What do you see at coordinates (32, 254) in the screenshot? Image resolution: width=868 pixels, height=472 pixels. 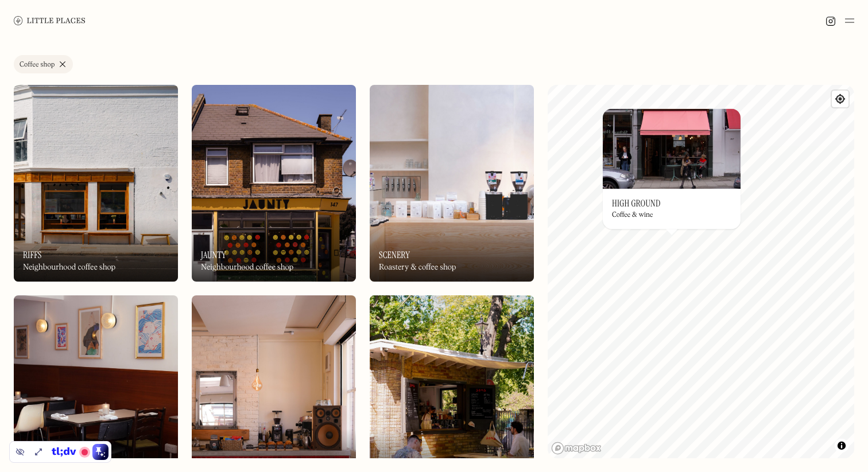 I see `h3: Riffs` at bounding box center [32, 254].